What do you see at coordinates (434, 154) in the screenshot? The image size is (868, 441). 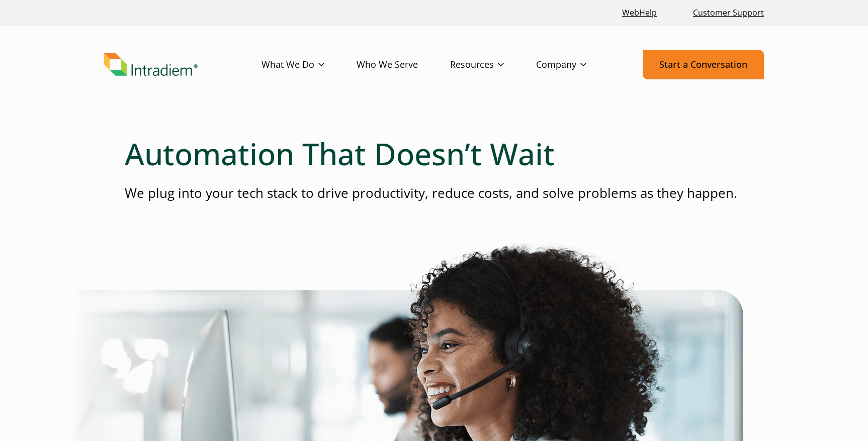 I see `h1: Automation That Doesn’t Wait` at bounding box center [434, 154].